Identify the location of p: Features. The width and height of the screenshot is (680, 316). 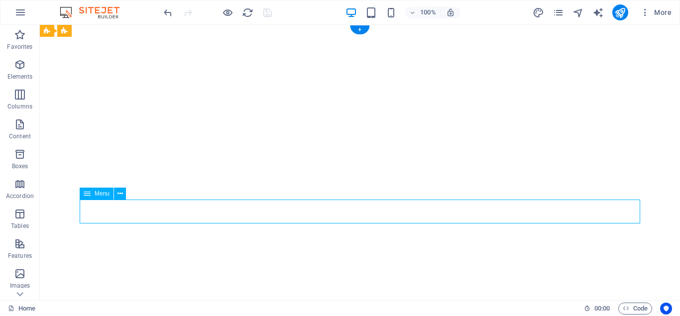
(20, 256).